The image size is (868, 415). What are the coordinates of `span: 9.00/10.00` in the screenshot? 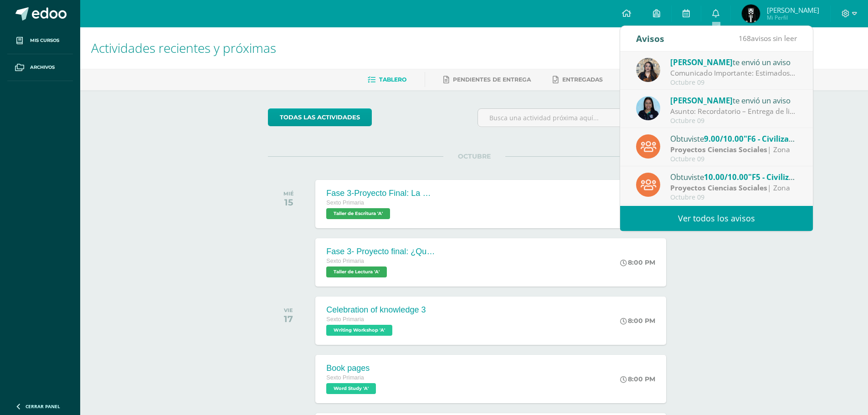 It's located at (723, 139).